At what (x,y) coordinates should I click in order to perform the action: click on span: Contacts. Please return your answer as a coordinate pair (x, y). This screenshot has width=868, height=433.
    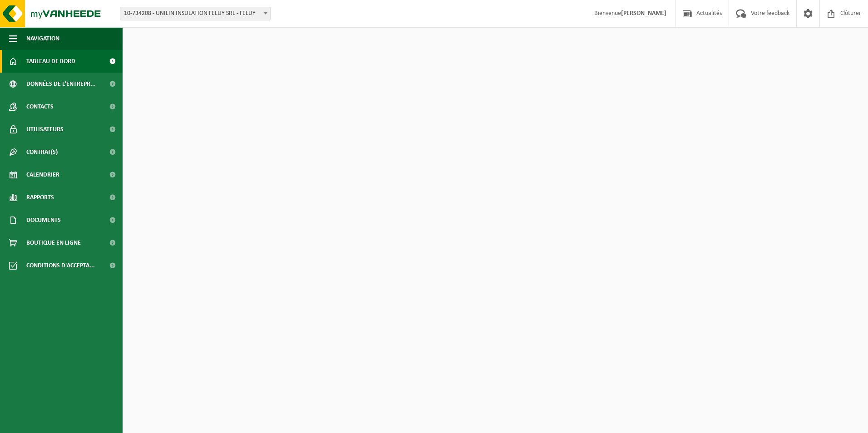
    Looking at the image, I should click on (40, 107).